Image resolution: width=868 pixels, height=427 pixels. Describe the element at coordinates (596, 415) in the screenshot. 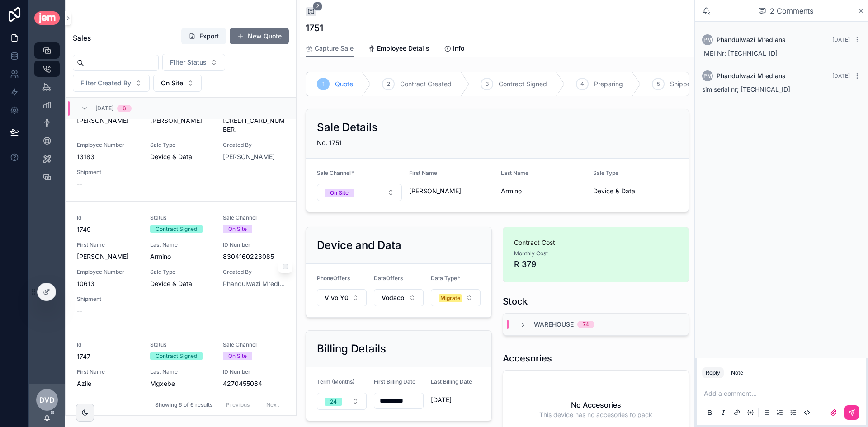

I see `span: This device has no accesories to pack` at that location.